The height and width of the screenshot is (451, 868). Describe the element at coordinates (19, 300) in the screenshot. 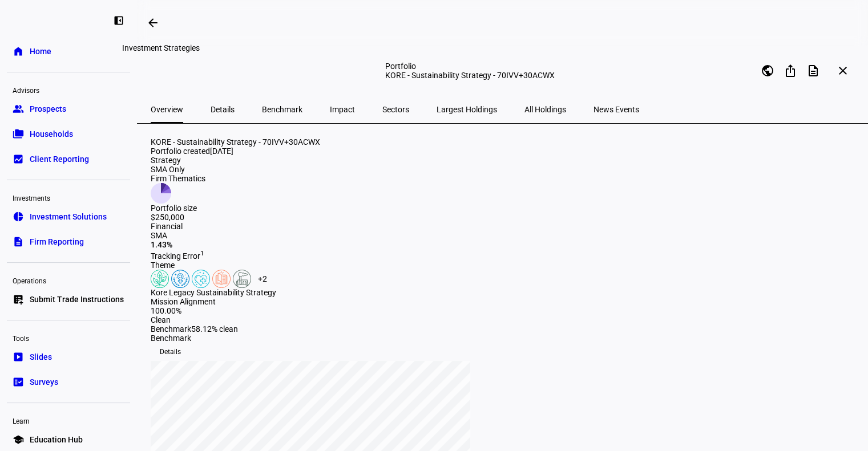

I see `eth-mat-symbol: list_alt_add` at that location.